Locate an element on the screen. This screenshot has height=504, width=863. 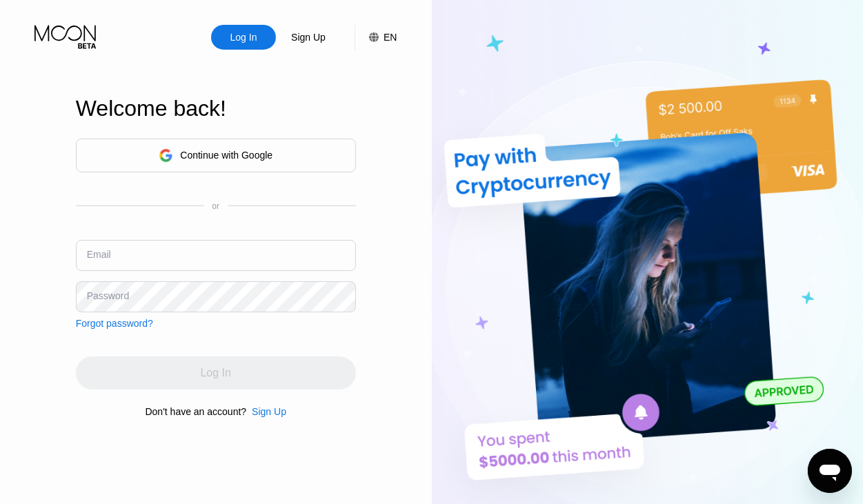
div: or is located at coordinates (216, 206).